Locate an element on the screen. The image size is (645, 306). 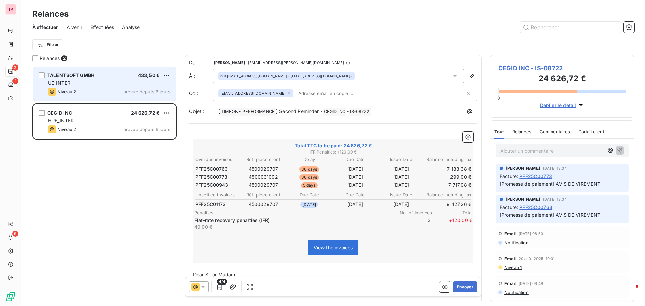
label: À : is located at coordinates (201, 76).